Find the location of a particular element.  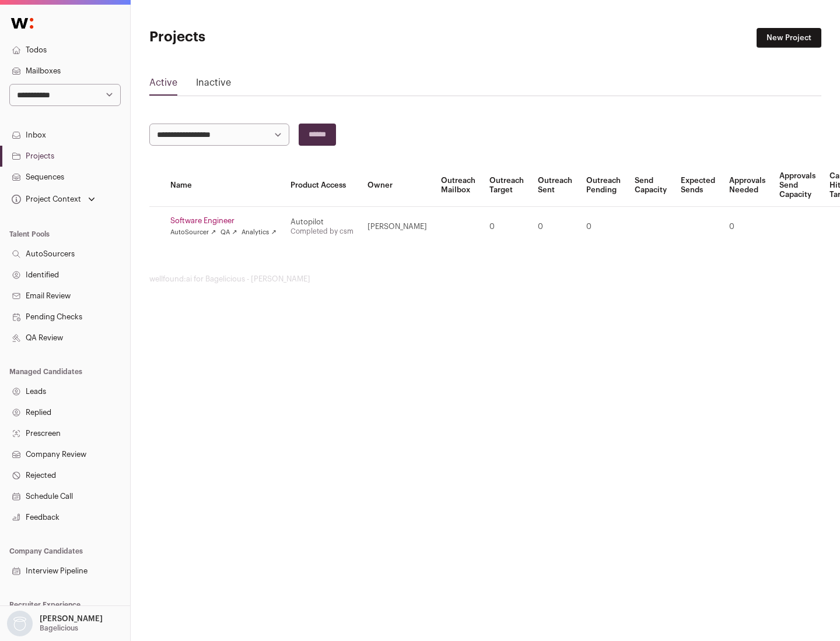

th: Product Access is located at coordinates (323, 186).